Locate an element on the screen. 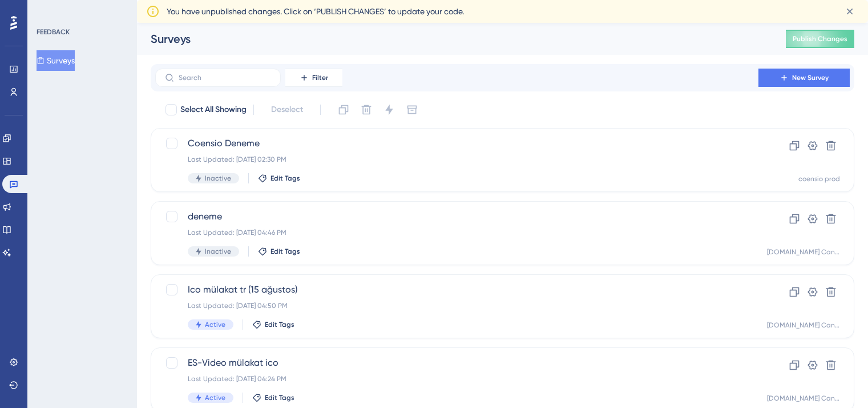 Image resolution: width=868 pixels, height=408 pixels. span: Filter is located at coordinates (320, 77).